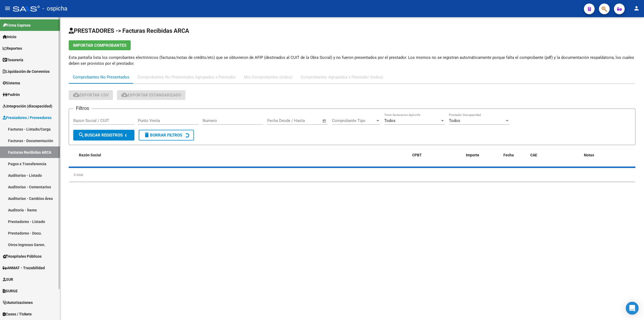  Describe the element at coordinates (18, 302) in the screenshot. I see `span: Autorizaciones` at that location.